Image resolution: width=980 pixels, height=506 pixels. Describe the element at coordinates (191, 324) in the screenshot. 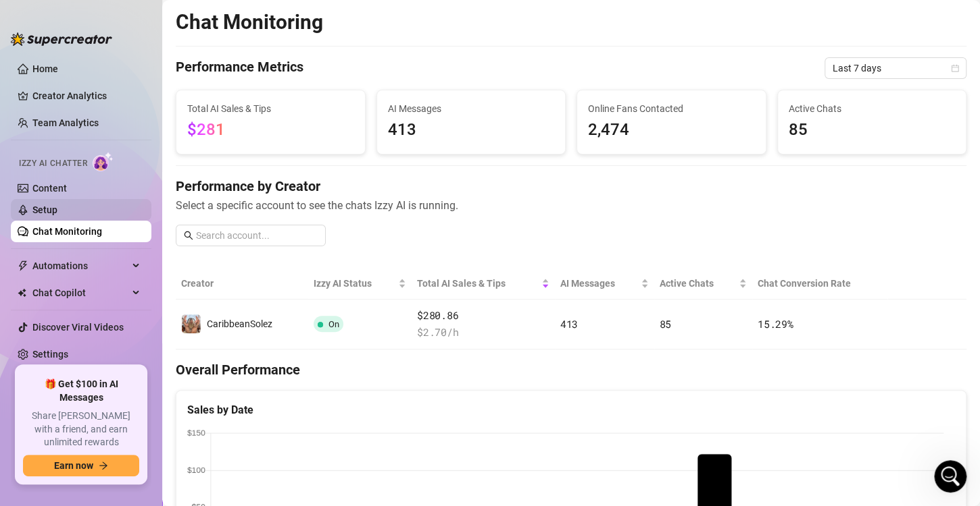

I see `img: CaribbeanSolez` at that location.